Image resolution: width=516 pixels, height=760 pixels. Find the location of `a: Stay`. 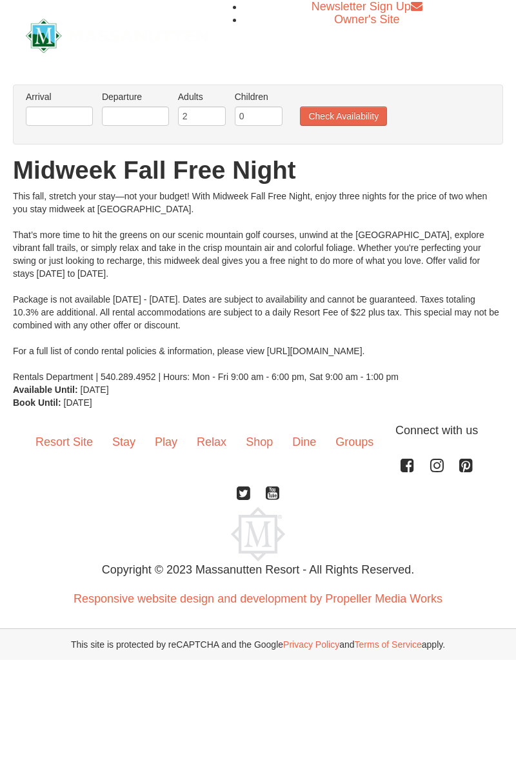

a: Stay is located at coordinates (124, 442).